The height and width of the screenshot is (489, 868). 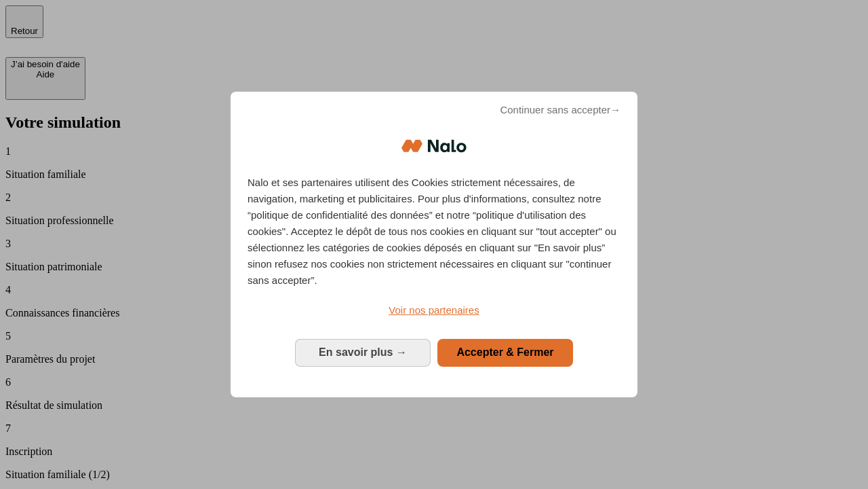 What do you see at coordinates (434, 231) in the screenshot?
I see `p: Nalo et ses partenaires utilisent des Cookies strictement nécessaires, de navigation, marketing e...` at bounding box center [434, 231].